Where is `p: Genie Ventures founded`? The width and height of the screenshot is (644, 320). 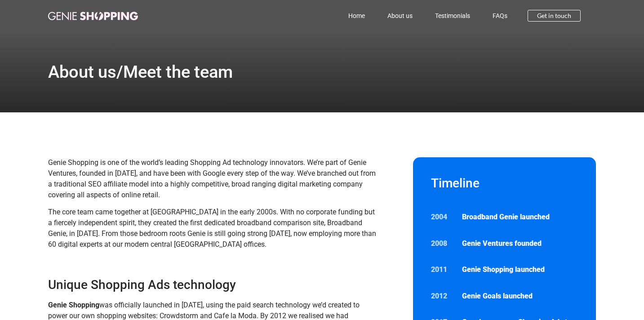 p: Genie Ventures founded is located at coordinates (520, 244).